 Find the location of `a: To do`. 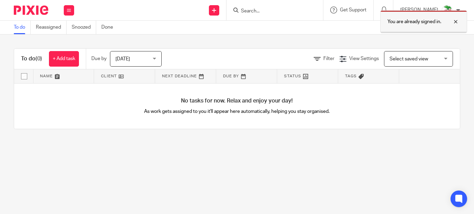

a: To do is located at coordinates (22, 27).